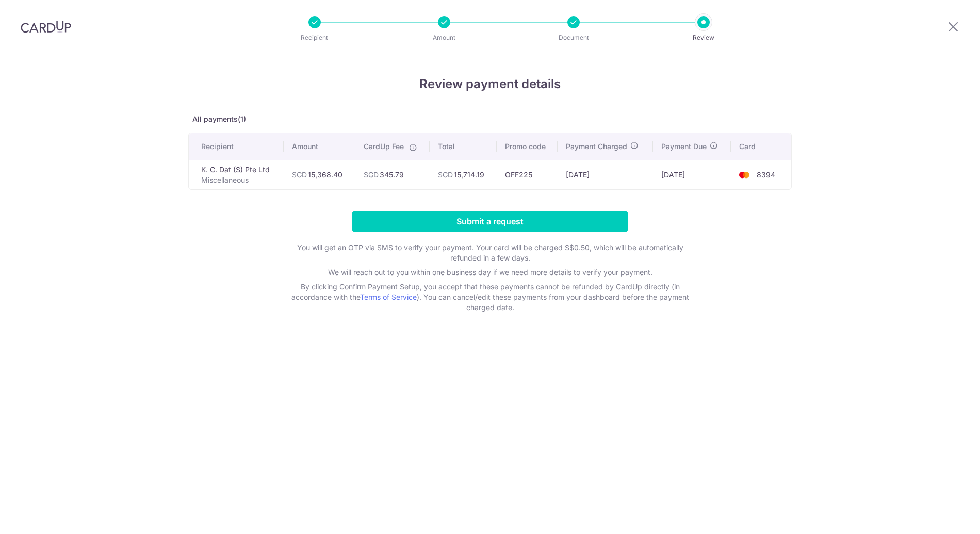 Image resolution: width=980 pixels, height=534 pixels. What do you see at coordinates (384, 147) in the screenshot?
I see `span: CardUp Fee` at bounding box center [384, 147].